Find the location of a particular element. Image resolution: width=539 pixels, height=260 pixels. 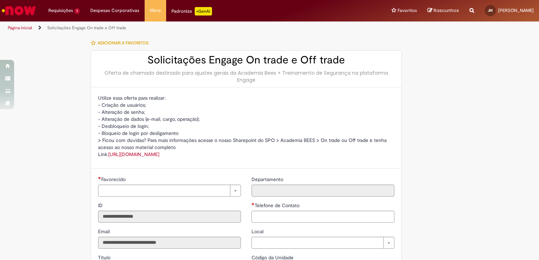

button: Adicionar a Favoritos is located at coordinates (121, 43).